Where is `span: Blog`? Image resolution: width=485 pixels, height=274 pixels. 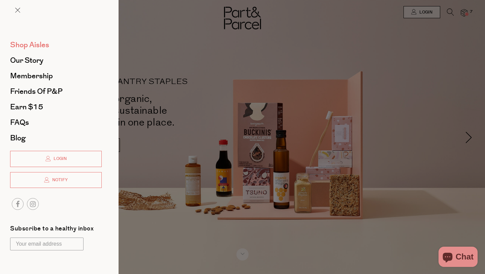 span: Blog is located at coordinates (18, 138).